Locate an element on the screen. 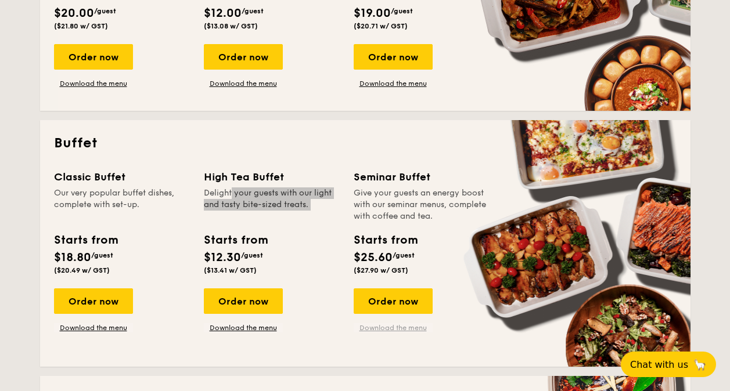  span: ($13.41 w/ GST) is located at coordinates (230, 271).